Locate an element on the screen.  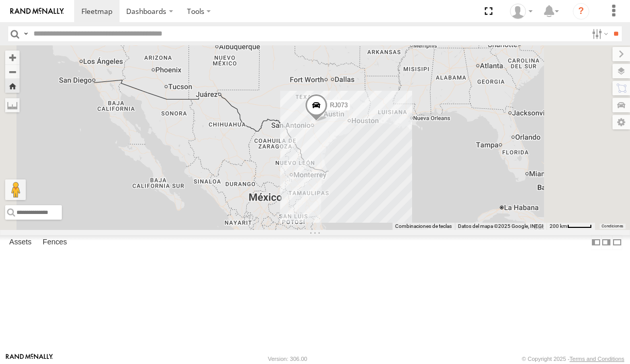
div: © Copyright 2025 - is located at coordinates (573, 358).